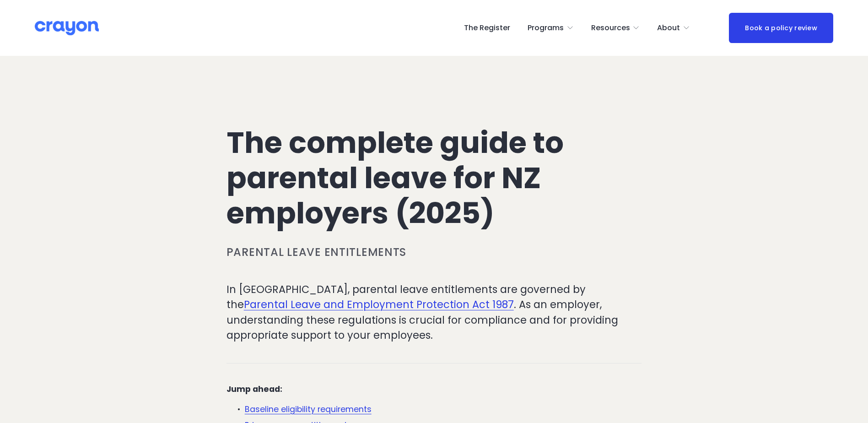 Image resolution: width=868 pixels, height=423 pixels. I want to click on a: Book a policy review, so click(781, 27).